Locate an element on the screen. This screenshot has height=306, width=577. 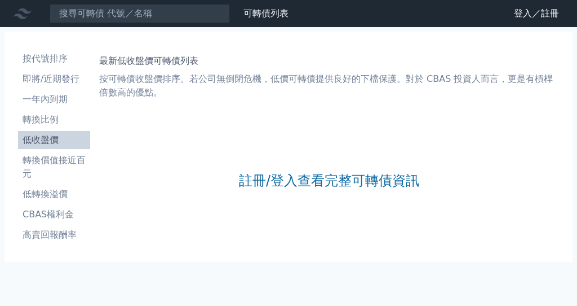
li: 低轉換溢價 is located at coordinates (54, 194).